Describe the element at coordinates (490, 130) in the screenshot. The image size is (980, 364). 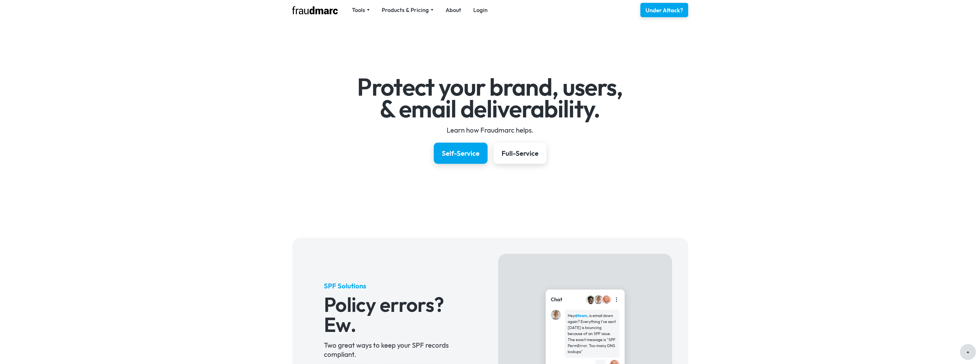
I see `div: Learn how Fraudmarc helps.` at that location.